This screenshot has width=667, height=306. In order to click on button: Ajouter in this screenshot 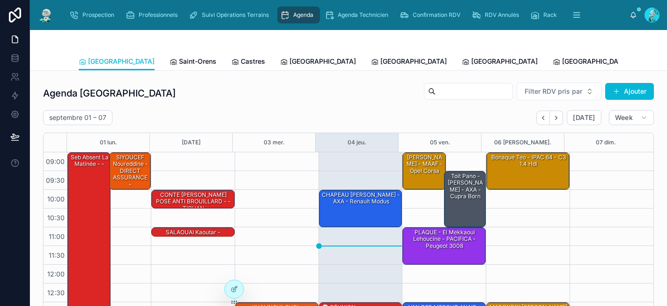, I will do `click(629, 91)`.